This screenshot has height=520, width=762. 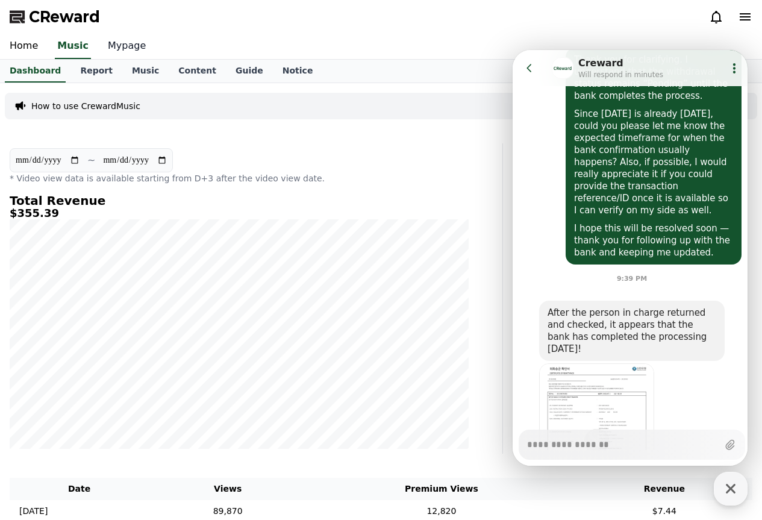 What do you see at coordinates (88, 13) in the screenshot?
I see `div: Creward` at bounding box center [88, 13].